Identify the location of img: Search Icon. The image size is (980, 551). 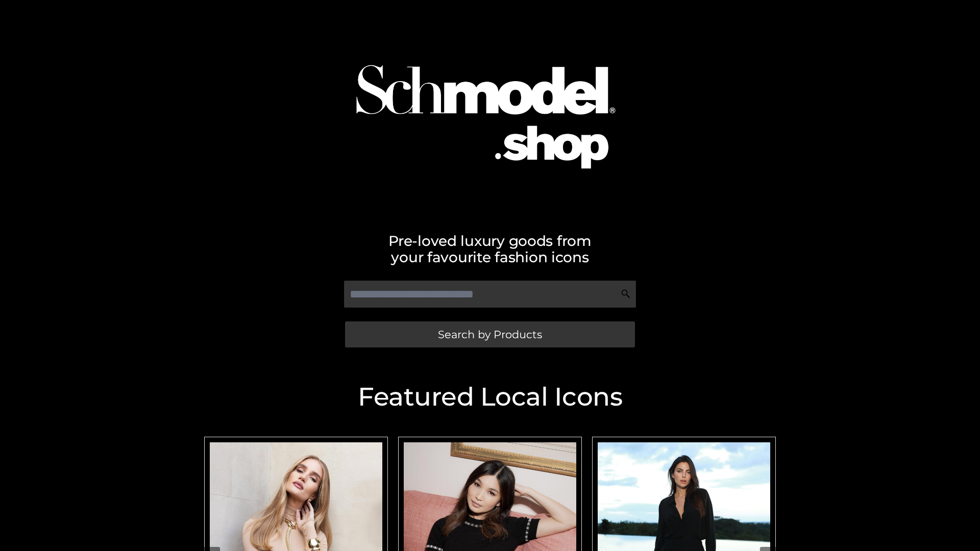
(626, 294).